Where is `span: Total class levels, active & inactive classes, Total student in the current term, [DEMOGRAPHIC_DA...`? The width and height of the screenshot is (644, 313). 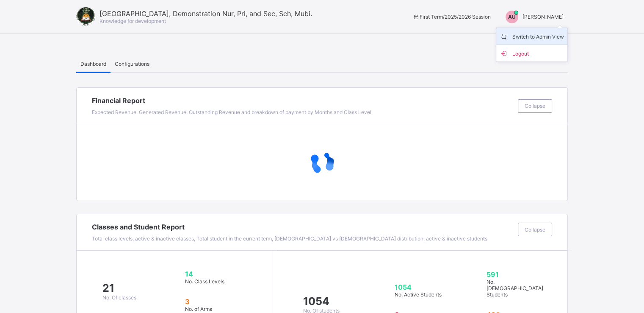
span: Total class levels, active & inactive classes, Total student in the current term, [DEMOGRAPHIC_DA... is located at coordinates (290, 239).